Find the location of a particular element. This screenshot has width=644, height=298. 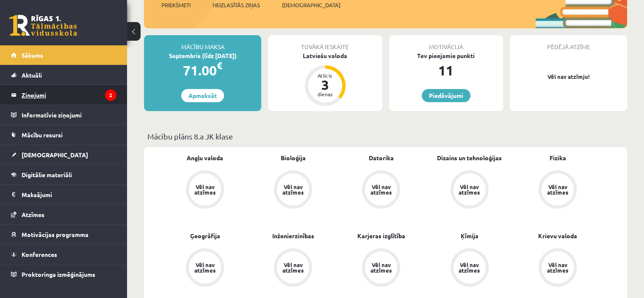

a: Aktuāli is located at coordinates (64, 75).